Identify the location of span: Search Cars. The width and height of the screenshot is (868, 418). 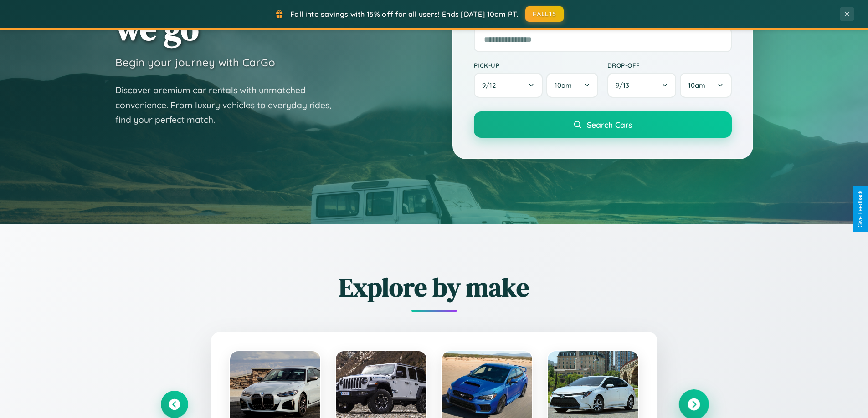
(609, 125).